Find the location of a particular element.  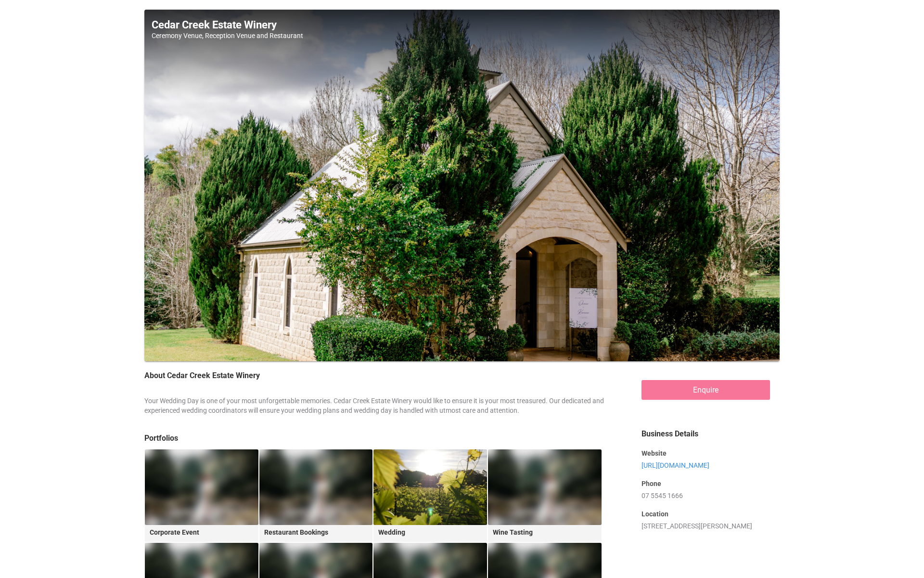

label: Location is located at coordinates (706, 514).